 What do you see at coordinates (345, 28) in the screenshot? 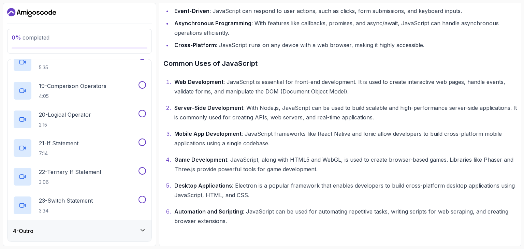
I see `li: : With features like callbacks, promises, and async/await, JavaScript can handle asynchronous ope...` at bounding box center [345, 28].